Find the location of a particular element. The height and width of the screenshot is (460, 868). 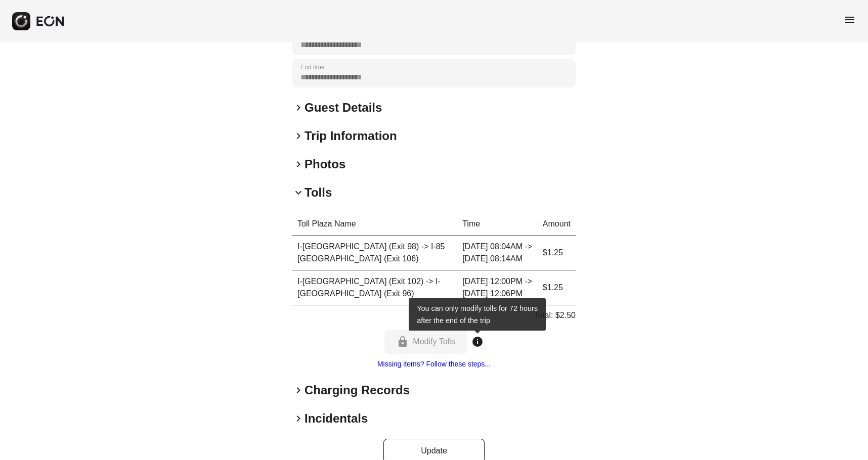

th: Time is located at coordinates (497, 224).